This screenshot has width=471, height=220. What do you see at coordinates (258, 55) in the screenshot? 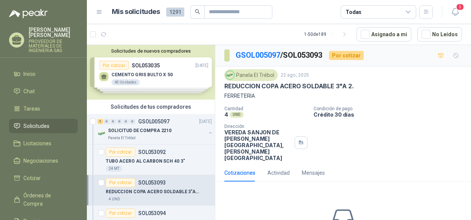
I see `a: GSOL005097` at bounding box center [258, 55].